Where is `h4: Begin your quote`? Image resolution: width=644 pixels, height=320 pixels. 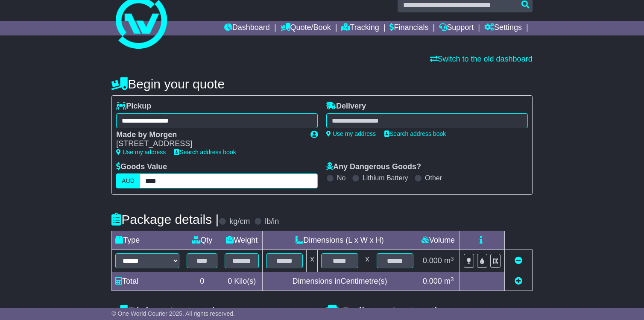
h4: Begin your quote is located at coordinates (321, 84).